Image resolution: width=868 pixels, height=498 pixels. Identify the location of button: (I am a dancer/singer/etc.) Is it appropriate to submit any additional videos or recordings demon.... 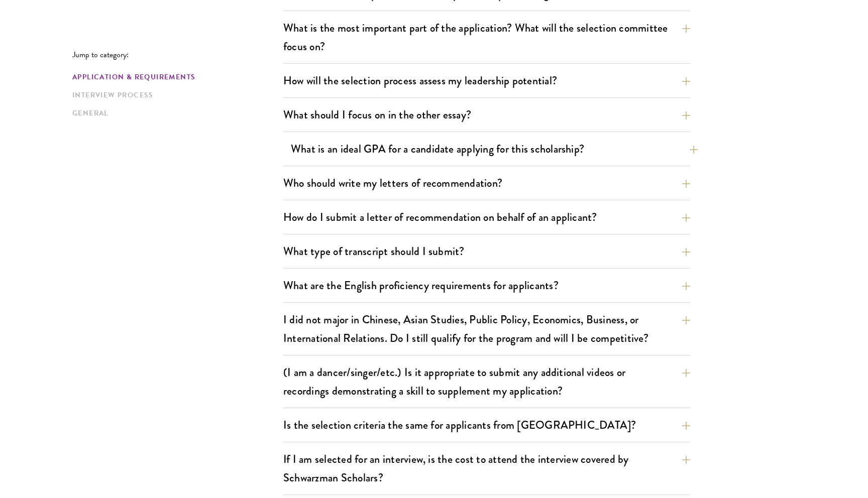
(486, 382).